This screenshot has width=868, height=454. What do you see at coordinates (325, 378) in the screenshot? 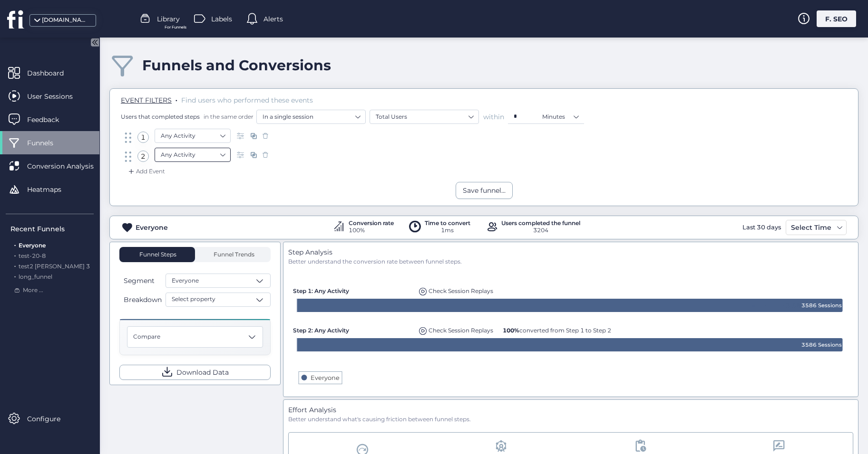
I see `text: Everyone` at bounding box center [325, 378].